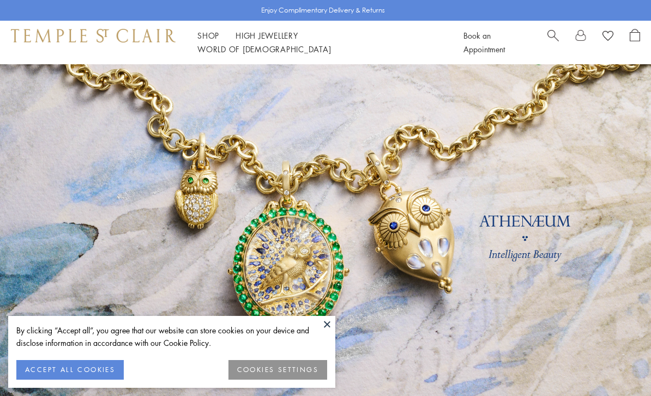 This screenshot has width=651, height=396. What do you see at coordinates (484, 42) in the screenshot?
I see `a: Book an Appointment` at bounding box center [484, 42].